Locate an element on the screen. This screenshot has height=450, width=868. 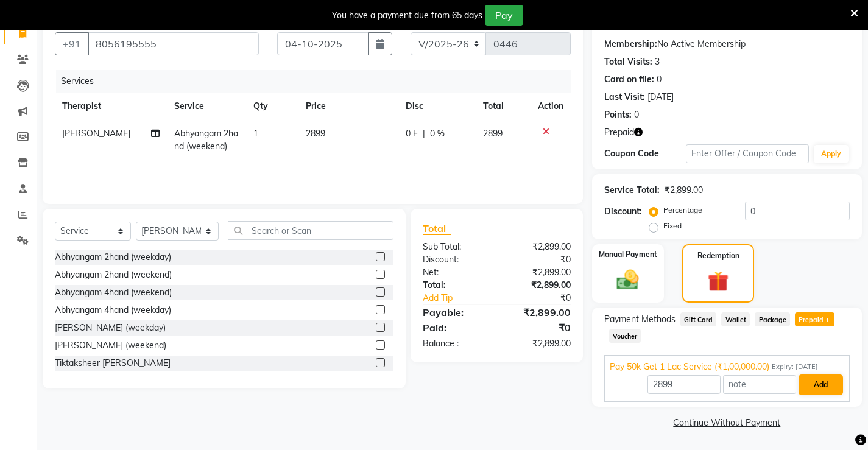
span: Pay 50k Get 1 Lac Service (₹1,00,000.00) is located at coordinates (690, 367).